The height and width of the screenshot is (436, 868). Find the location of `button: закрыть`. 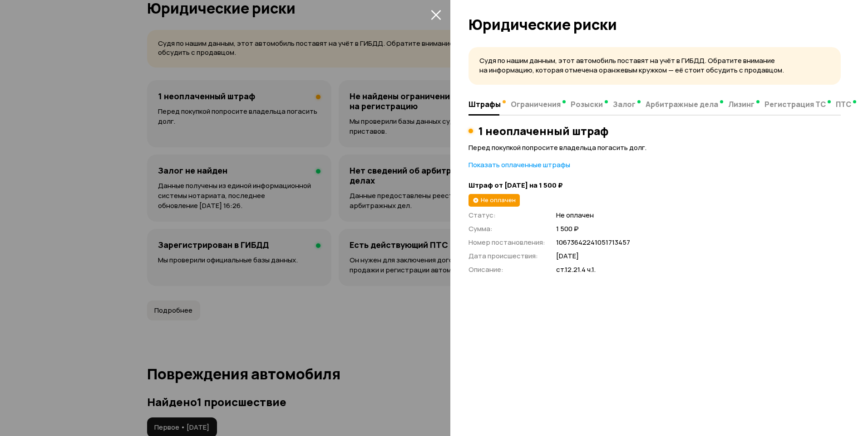

button: закрыть is located at coordinates (436, 15).